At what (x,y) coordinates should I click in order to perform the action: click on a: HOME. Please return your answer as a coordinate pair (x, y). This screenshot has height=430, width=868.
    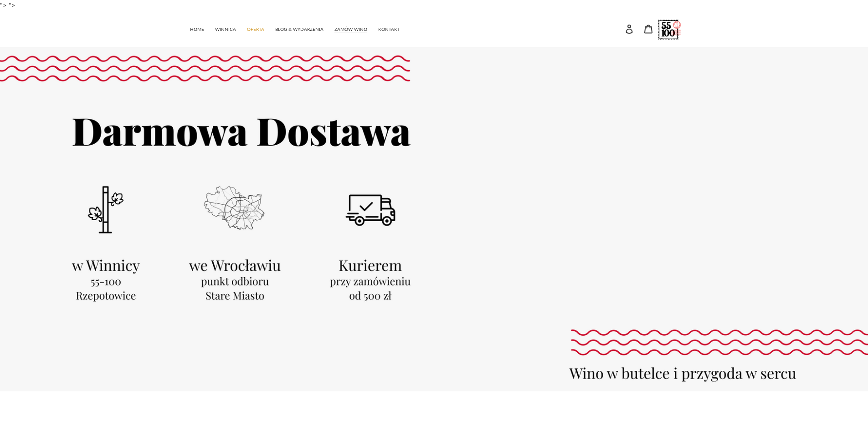
    Looking at the image, I should click on (196, 28).